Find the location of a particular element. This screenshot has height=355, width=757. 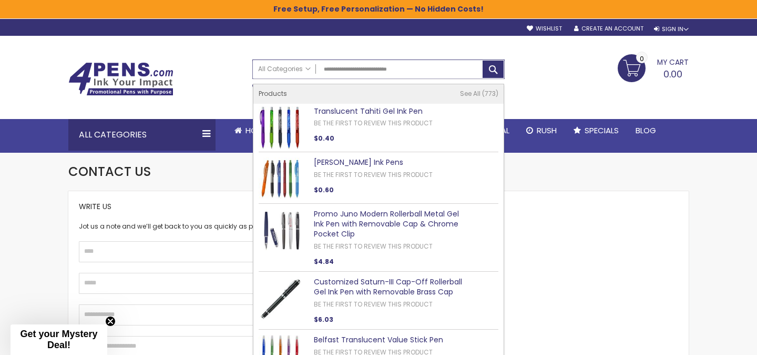

a: Create an Account is located at coordinates (609, 28).